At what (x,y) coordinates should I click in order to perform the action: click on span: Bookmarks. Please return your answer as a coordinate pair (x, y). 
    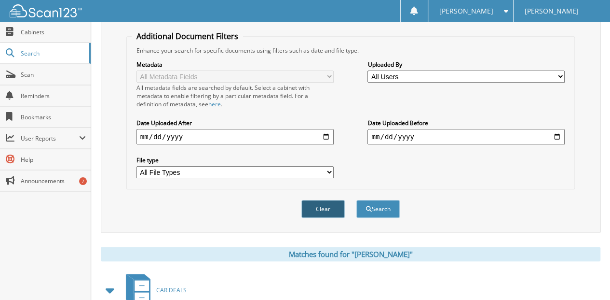
    Looking at the image, I should click on (53, 117).